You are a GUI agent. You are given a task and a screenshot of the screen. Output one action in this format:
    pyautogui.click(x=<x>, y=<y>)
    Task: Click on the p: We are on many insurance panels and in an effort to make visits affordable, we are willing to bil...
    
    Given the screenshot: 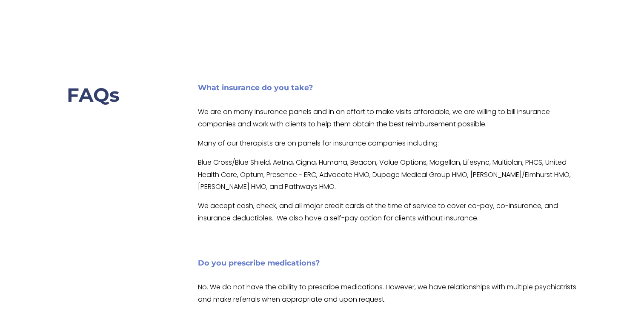 What is the action you would take?
    pyautogui.click(x=388, y=119)
    